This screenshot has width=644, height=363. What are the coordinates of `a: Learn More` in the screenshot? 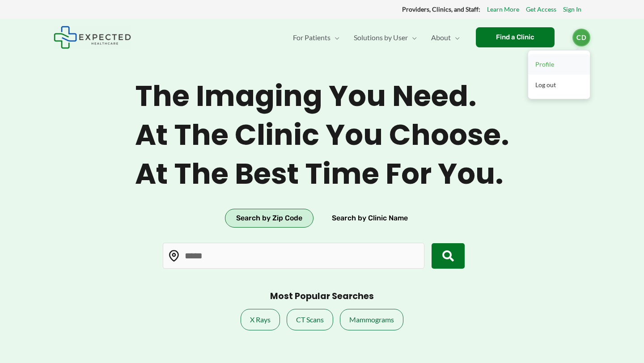 It's located at (503, 9).